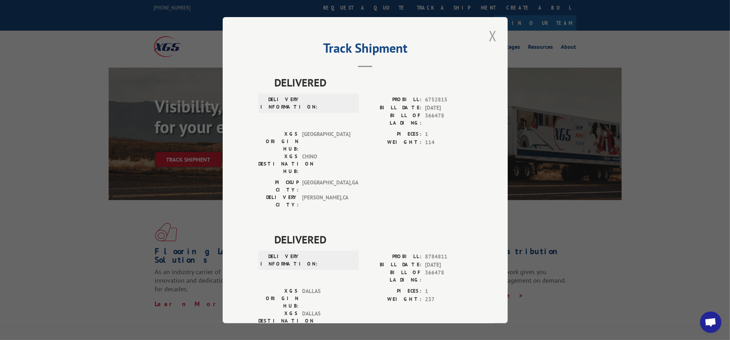 Image resolution: width=730 pixels, height=340 pixels. What do you see at coordinates (449, 100) in the screenshot?
I see `span: 6752815` at bounding box center [449, 100].